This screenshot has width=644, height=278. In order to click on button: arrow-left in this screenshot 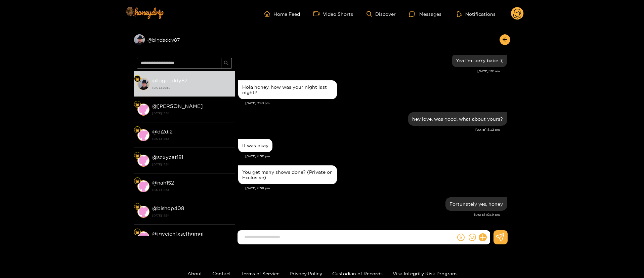, I will do `click(505, 40)`.